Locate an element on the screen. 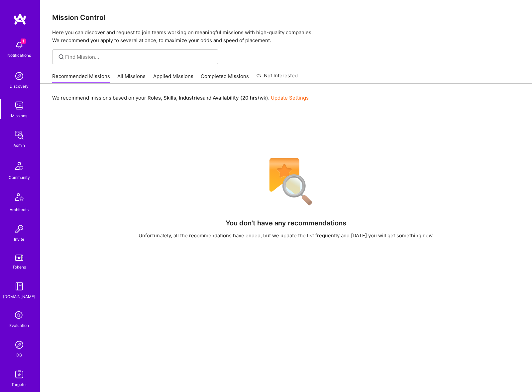  img: tokens is located at coordinates (19, 257).